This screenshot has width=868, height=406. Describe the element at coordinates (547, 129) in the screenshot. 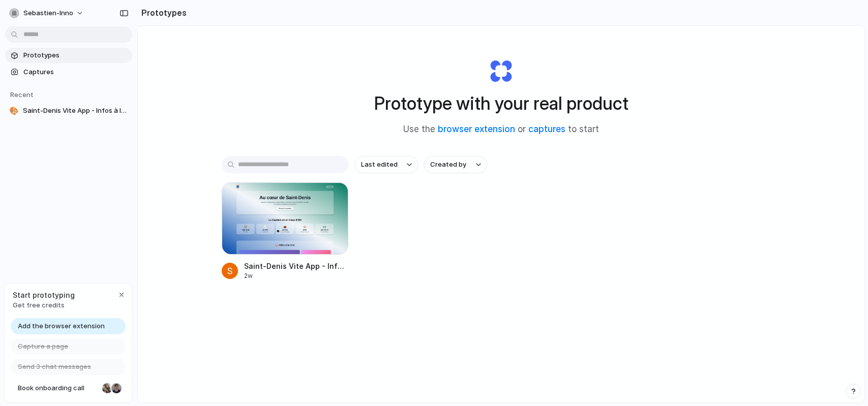

I see `a: captures` at that location.